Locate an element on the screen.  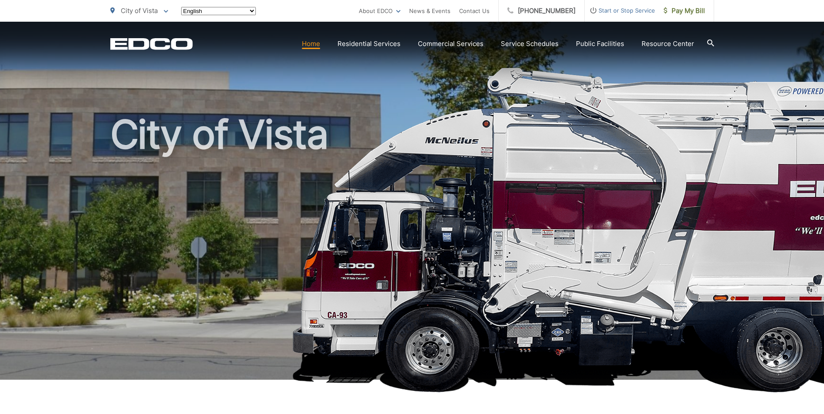
a: Public Facilities is located at coordinates (600, 44).